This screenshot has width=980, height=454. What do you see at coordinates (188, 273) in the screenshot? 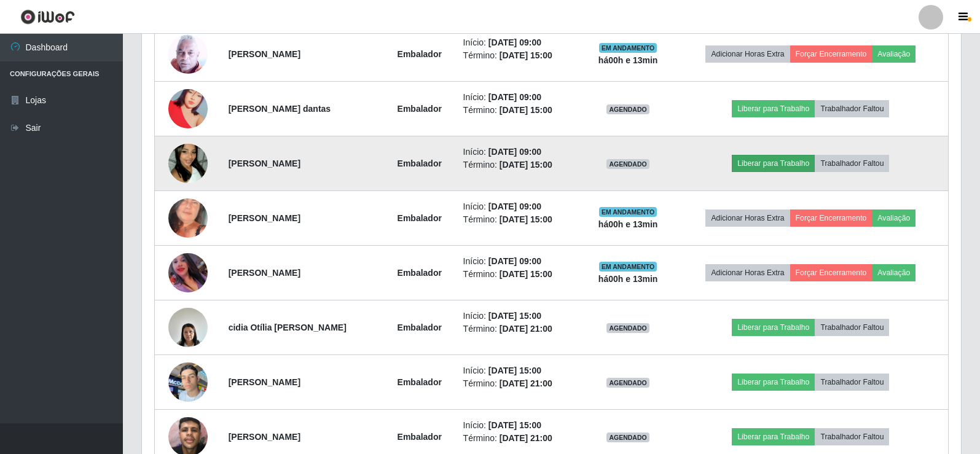
I see `img: 1748625086217.jpeg` at bounding box center [188, 273].